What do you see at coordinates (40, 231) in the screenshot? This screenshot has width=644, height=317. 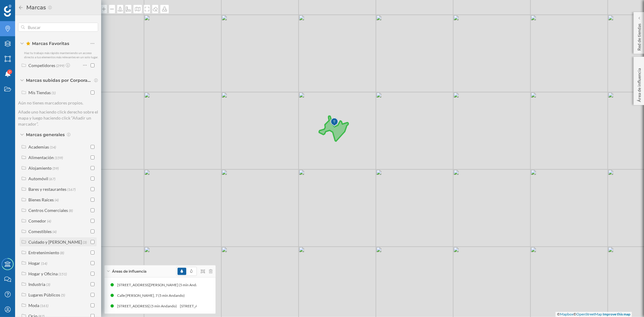 I see `div: Comestibles` at bounding box center [40, 231].